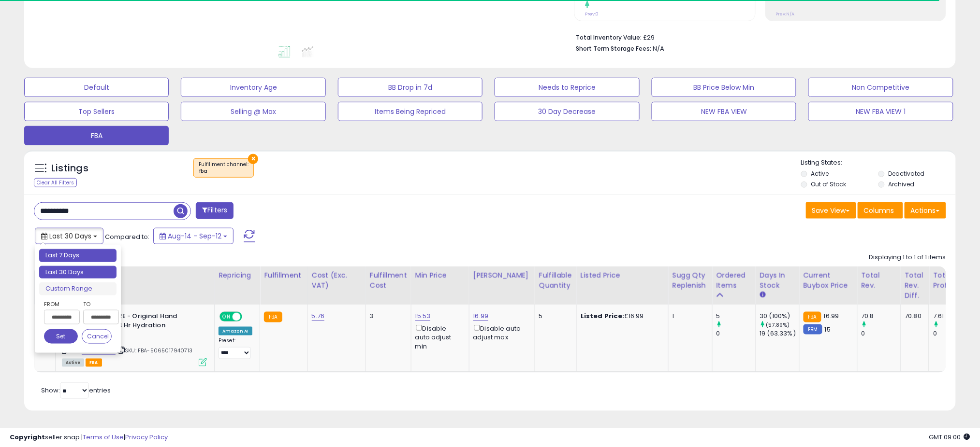 Image resolution: width=980 pixels, height=447 pixels. Describe the element at coordinates (879, 211) in the screenshot. I see `span: Columns` at that location.